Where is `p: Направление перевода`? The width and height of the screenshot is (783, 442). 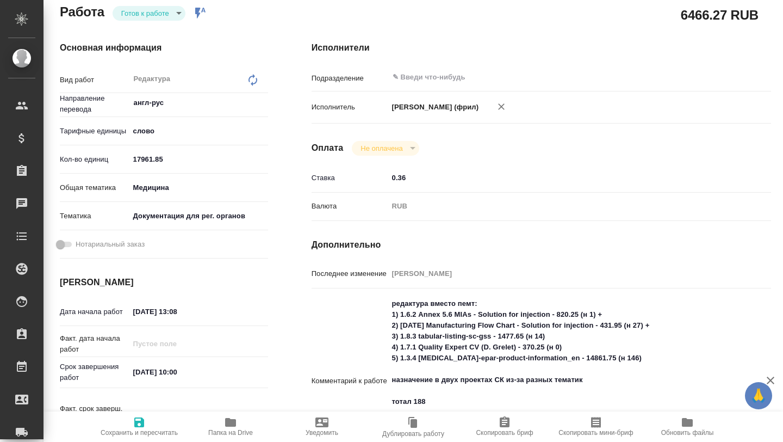
p: Направление перевода is located at coordinates (95, 104).